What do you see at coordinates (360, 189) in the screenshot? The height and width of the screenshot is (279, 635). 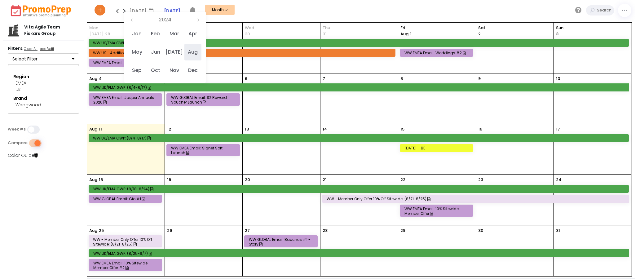 I see `div: WW UK/EMA GWP: (8/18-8/24)` at bounding box center [360, 189].